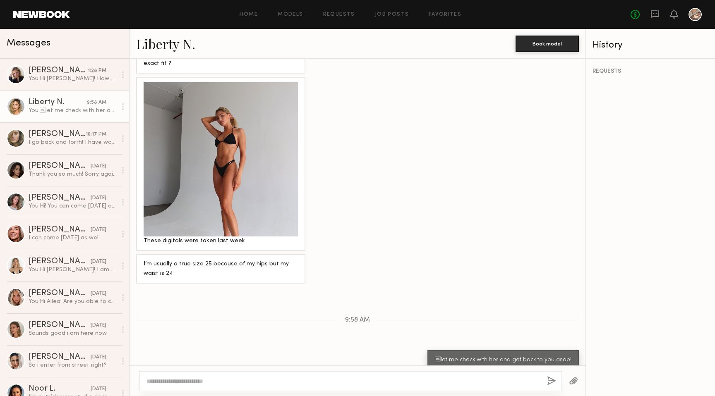  I want to click on div: These digitals were taken last week, so click(220, 241).